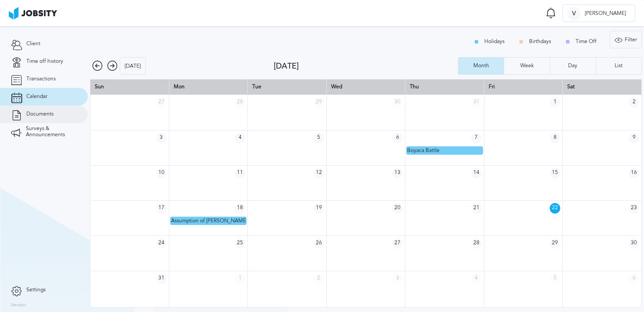 This screenshot has height=312, width=644. Describe the element at coordinates (619, 66) in the screenshot. I see `button: List` at that location.